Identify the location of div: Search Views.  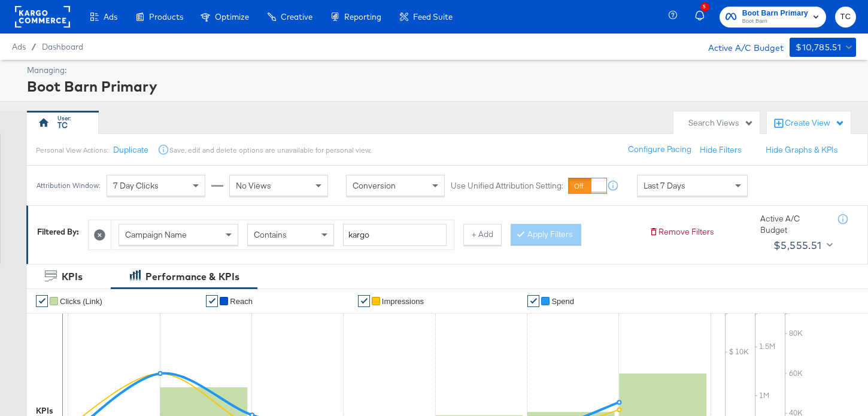
(721, 123).